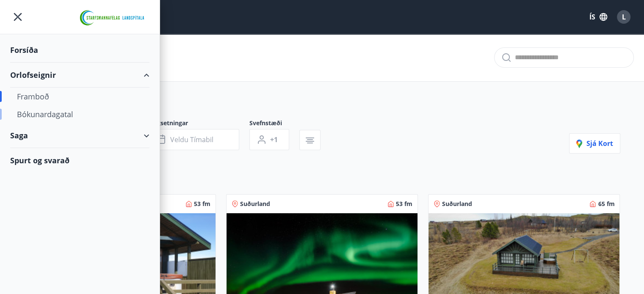 This screenshot has width=644, height=294. What do you see at coordinates (594, 143) in the screenshot?
I see `button: Sjá kort` at bounding box center [594, 143].